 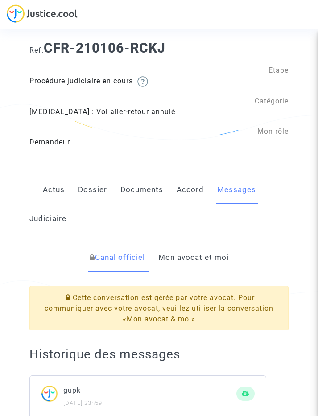 I want to click on a: Accord, so click(x=190, y=190).